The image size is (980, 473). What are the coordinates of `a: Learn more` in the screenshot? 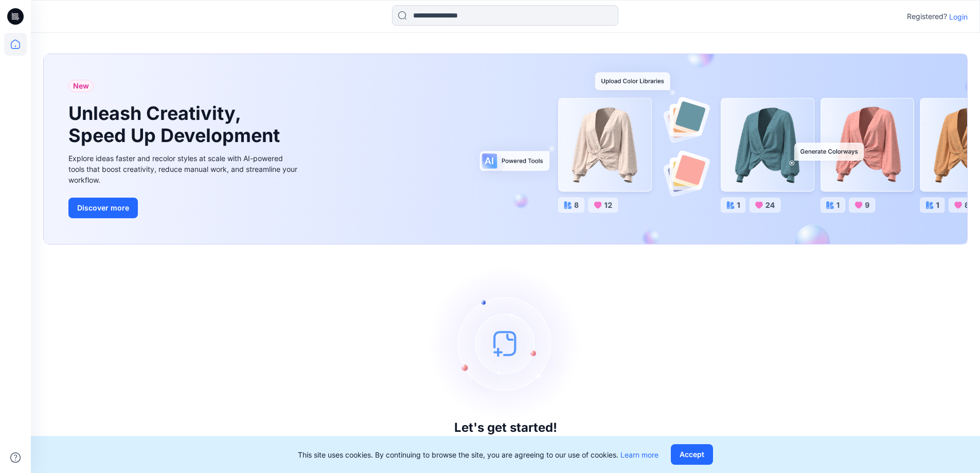 It's located at (640, 455).